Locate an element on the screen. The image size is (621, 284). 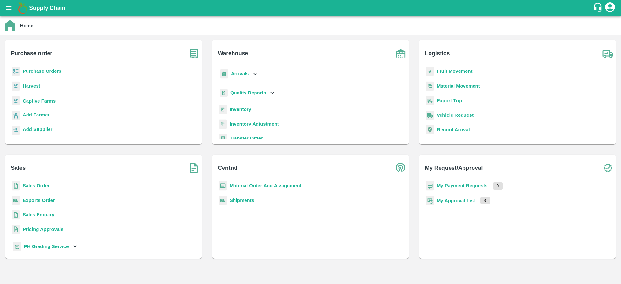
b: Inventory Adjustment is located at coordinates (254, 124).